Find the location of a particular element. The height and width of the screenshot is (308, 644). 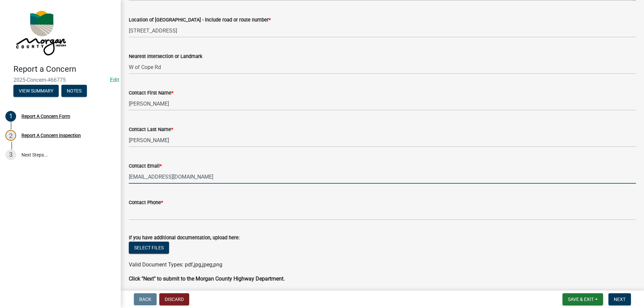

button: Save & Exit is located at coordinates (583, 299).